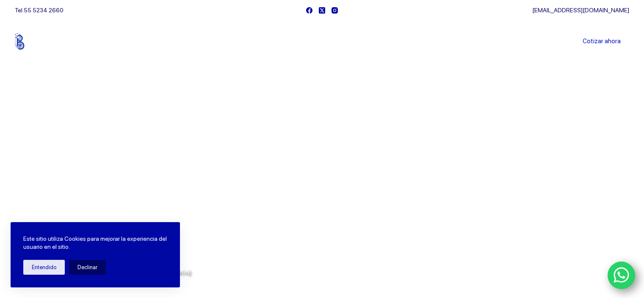 This screenshot has width=644, height=298. What do you see at coordinates (87, 267) in the screenshot?
I see `button: Declinar` at bounding box center [87, 267].